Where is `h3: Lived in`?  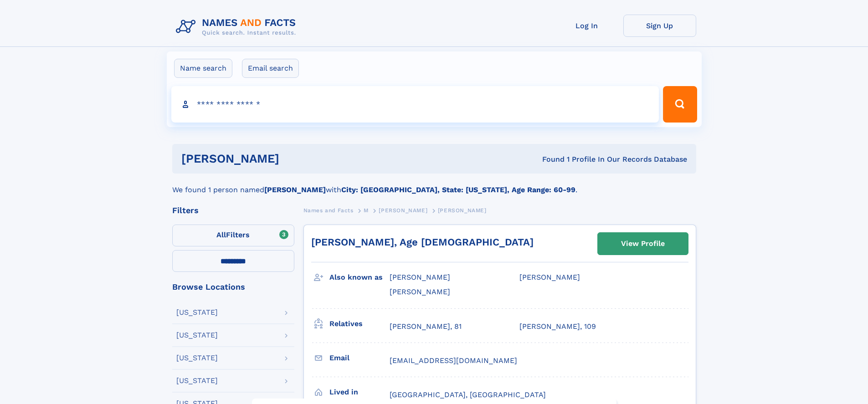 h3: Lived in is located at coordinates (359, 392).